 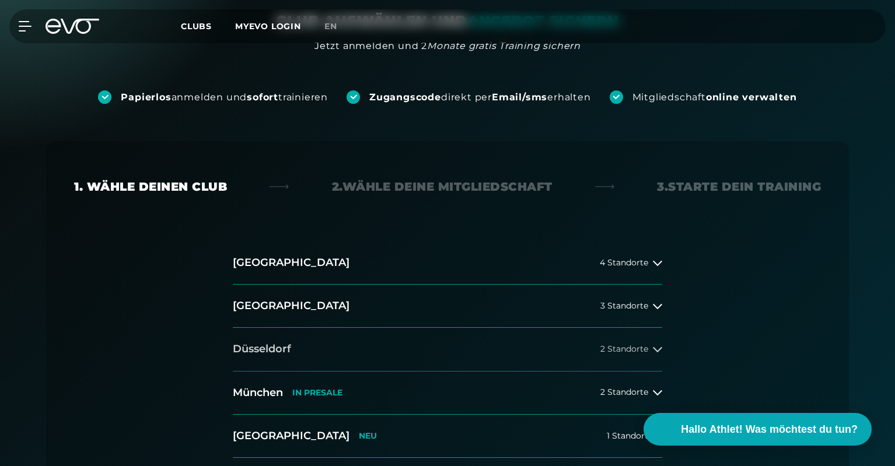 What do you see at coordinates (368, 436) in the screenshot?
I see `p: NEU` at bounding box center [368, 436].